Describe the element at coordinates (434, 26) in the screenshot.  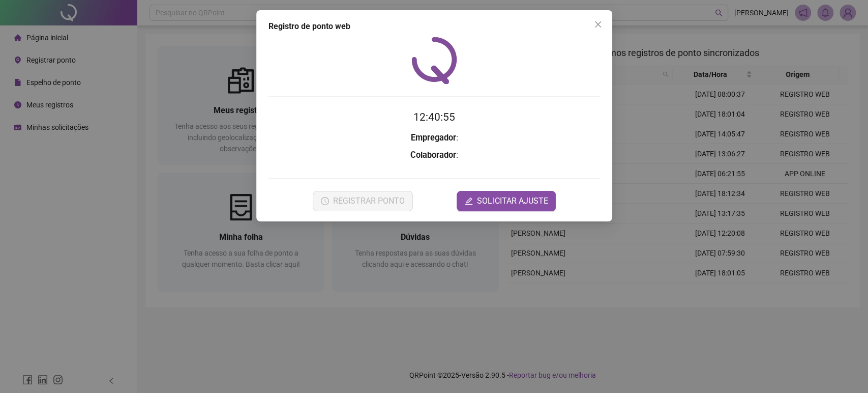
I see `div: Registro de ponto web` at that location.